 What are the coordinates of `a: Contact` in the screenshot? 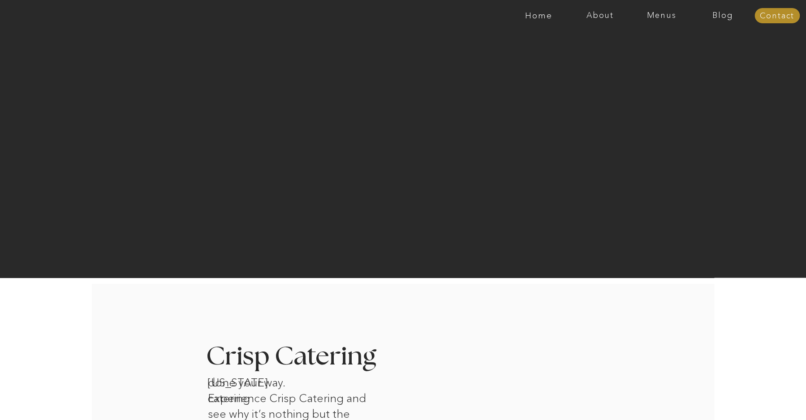 It's located at (777, 16).